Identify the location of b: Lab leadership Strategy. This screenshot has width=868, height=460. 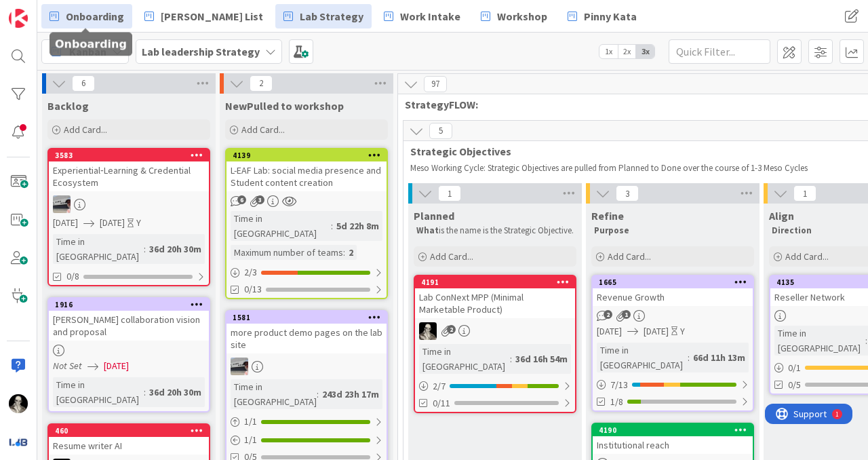
(201, 51).